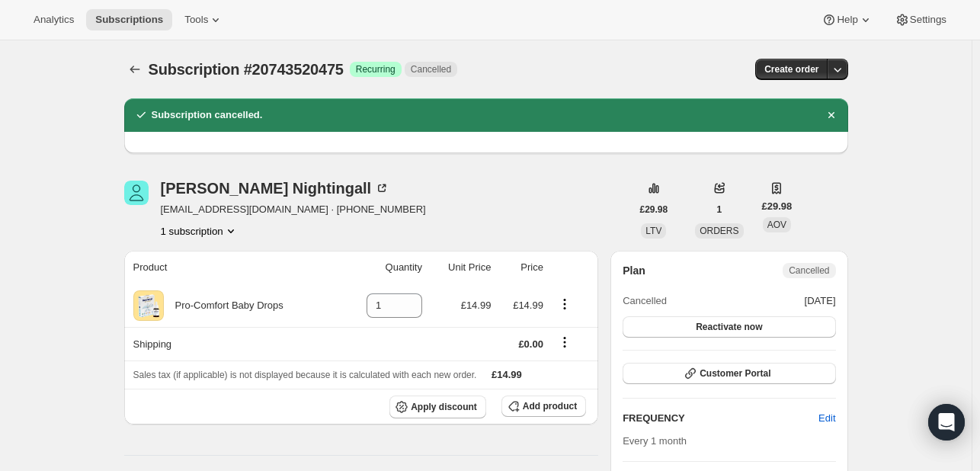 The width and height of the screenshot is (980, 471). Describe the element at coordinates (734, 373) in the screenshot. I see `span: Customer Portal` at that location.